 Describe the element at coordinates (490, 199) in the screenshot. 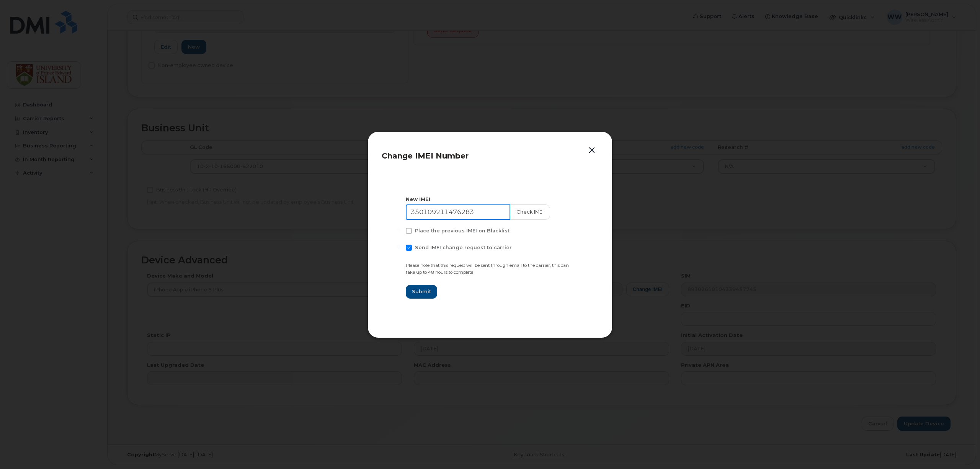

I see `div: New IMEI` at that location.